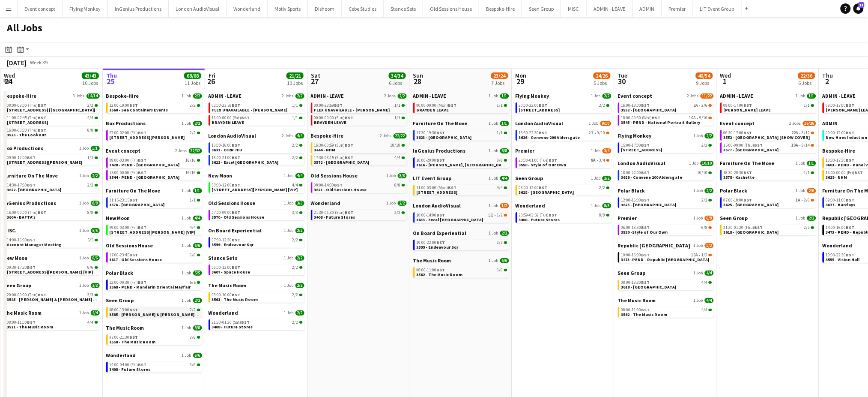  I want to click on button: InGenius Productions, so click(138, 8).